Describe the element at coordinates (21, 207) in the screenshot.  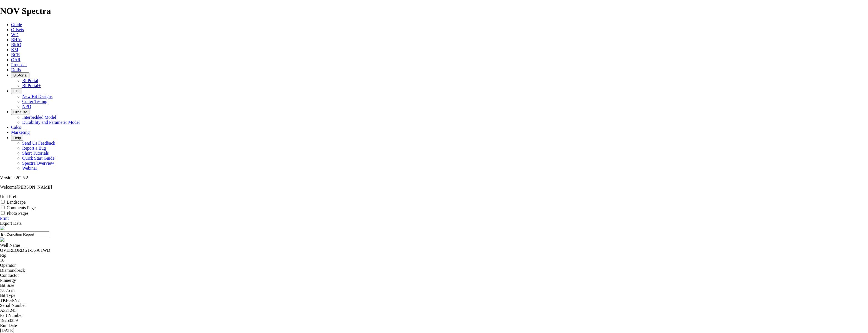
I see `label: Comments Page` at that location.